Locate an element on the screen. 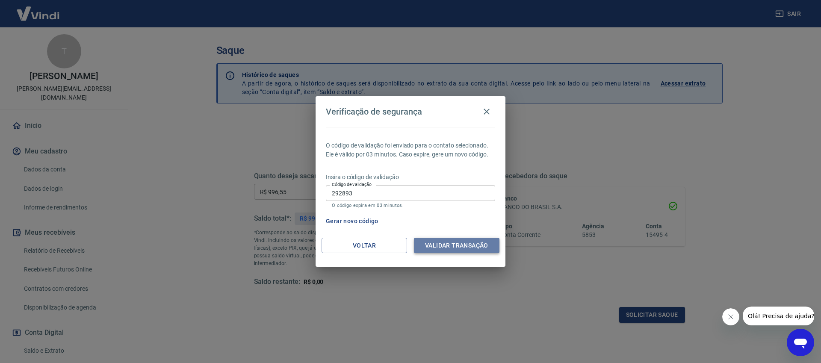 The width and height of the screenshot is (821, 363). h4: Verificação de segurança is located at coordinates (374, 112).